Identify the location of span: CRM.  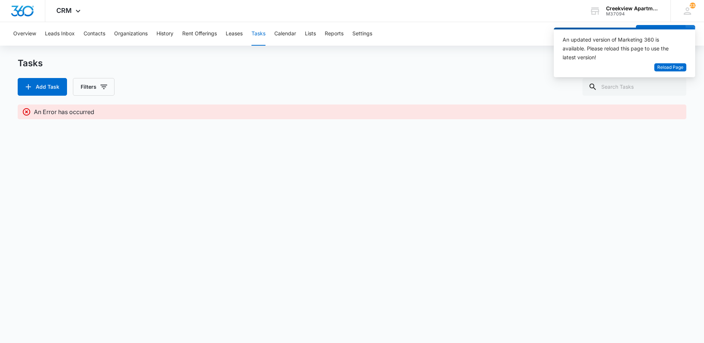
(64, 10).